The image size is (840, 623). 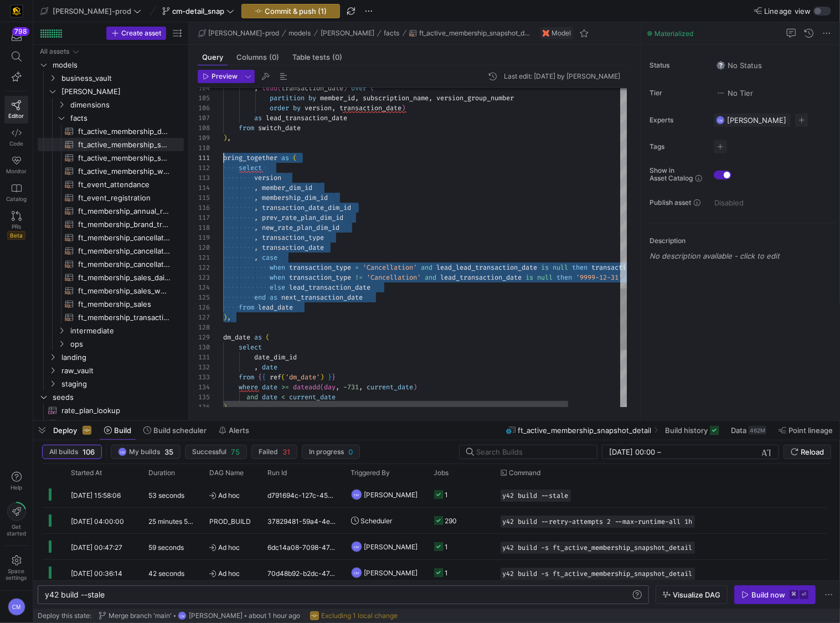 What do you see at coordinates (230, 521) in the screenshot?
I see `span: PROD_BUILD` at bounding box center [230, 521].